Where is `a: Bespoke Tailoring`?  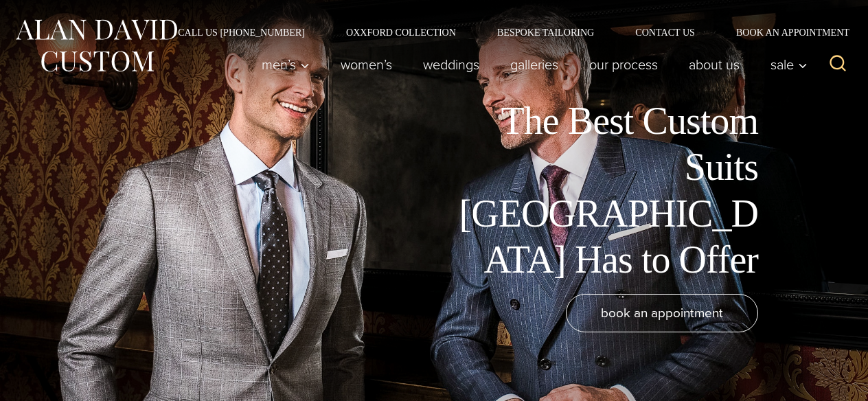
a: Bespoke Tailoring is located at coordinates (545, 32).